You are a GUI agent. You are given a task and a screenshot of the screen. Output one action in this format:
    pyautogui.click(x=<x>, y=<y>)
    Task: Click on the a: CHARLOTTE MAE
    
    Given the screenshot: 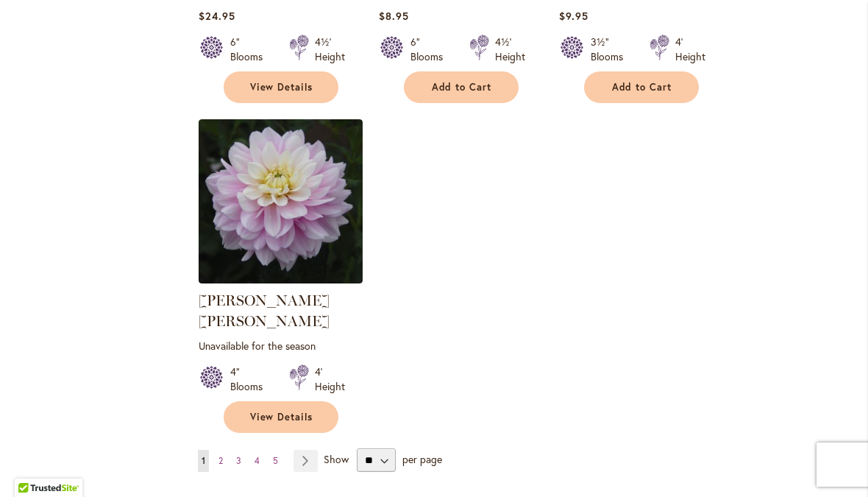 What is the action you would take?
    pyautogui.click(x=280, y=278)
    